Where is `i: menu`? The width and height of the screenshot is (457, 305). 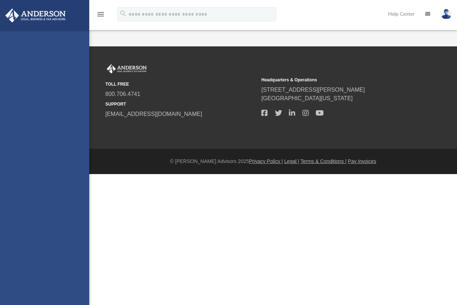
i: menu is located at coordinates (101, 14).